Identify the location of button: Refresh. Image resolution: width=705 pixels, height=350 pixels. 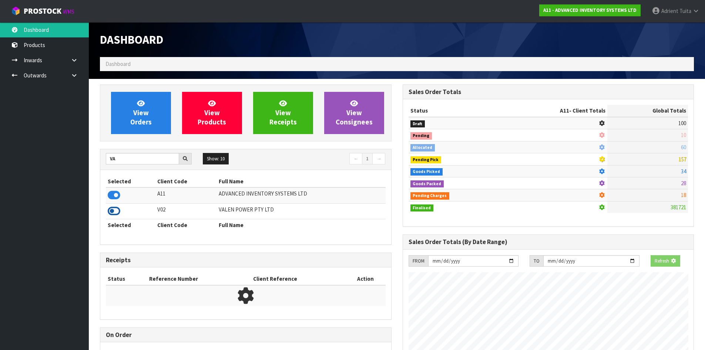
(665, 261).